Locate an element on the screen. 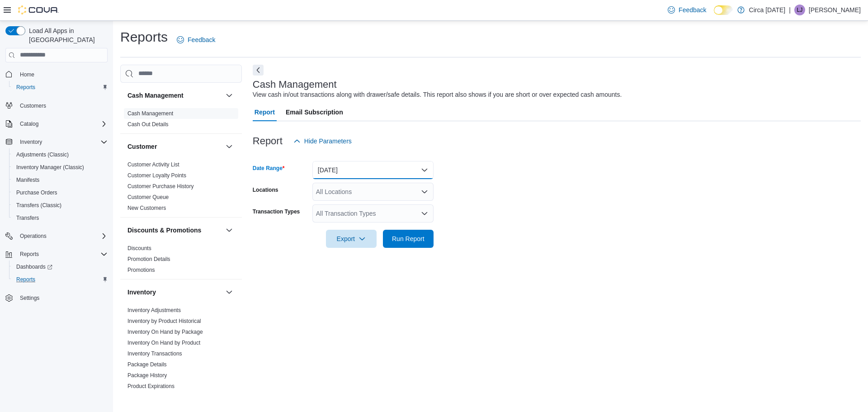 Image resolution: width=868 pixels, height=412 pixels. a: Customers is located at coordinates (33, 106).